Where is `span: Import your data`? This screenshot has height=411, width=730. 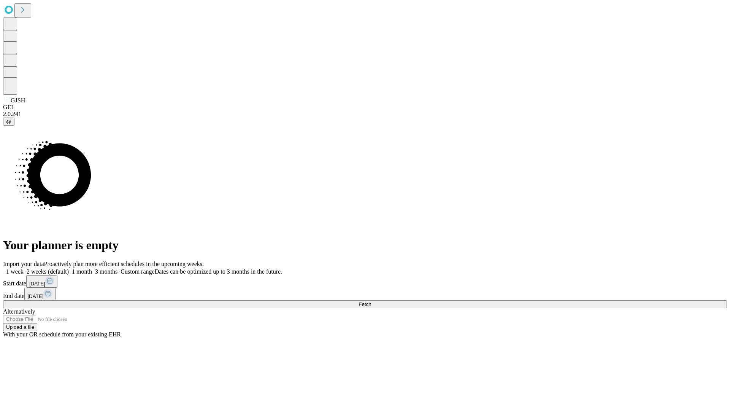
span: Import your data is located at coordinates (24, 264).